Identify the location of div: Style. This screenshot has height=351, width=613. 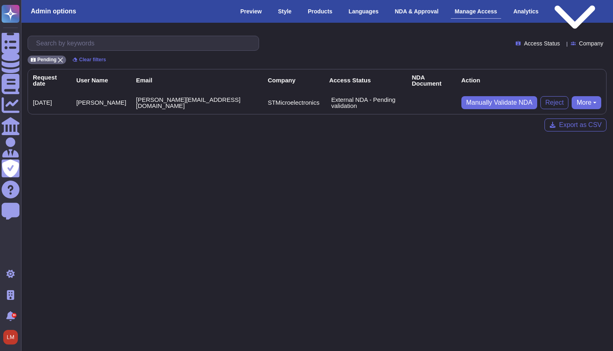
(285, 11).